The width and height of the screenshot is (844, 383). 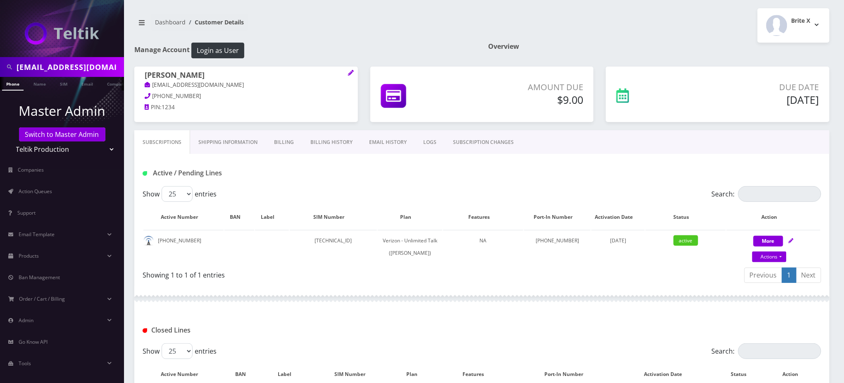 I want to click on button: Brite X, so click(x=794, y=25).